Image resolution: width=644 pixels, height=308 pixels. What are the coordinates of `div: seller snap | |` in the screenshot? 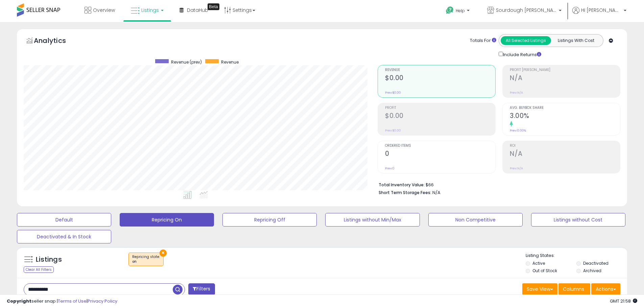 It's located at (62, 301).